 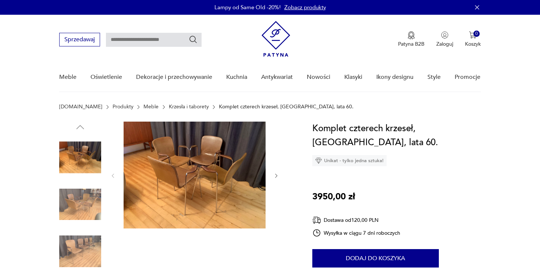 I want to click on a: Ikona medaluPatyna B2B, so click(x=411, y=39).